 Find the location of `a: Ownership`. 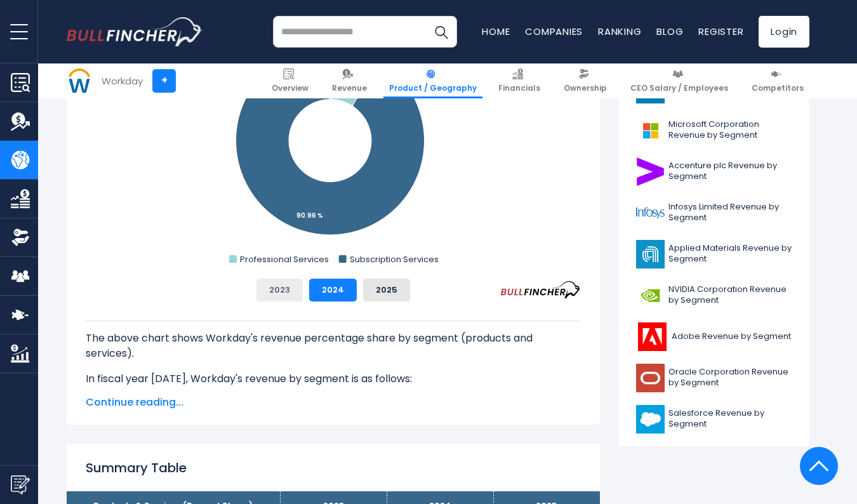

a: Ownership is located at coordinates (585, 80).